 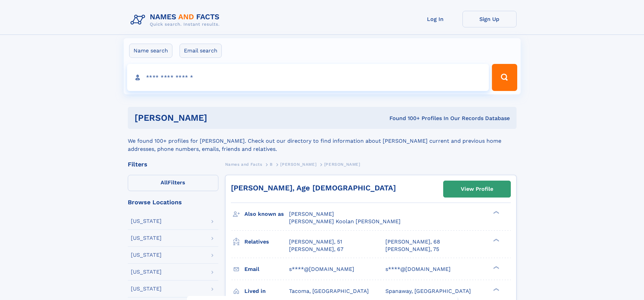 What do you see at coordinates (477, 189) in the screenshot?
I see `div: View Profile` at bounding box center [477, 189].